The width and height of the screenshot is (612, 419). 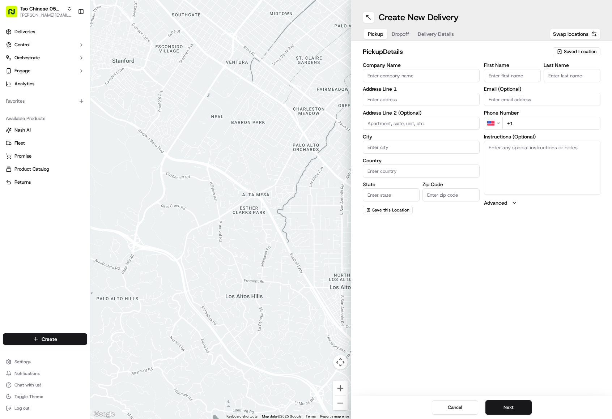 I want to click on button: Advanced, so click(x=542, y=203).